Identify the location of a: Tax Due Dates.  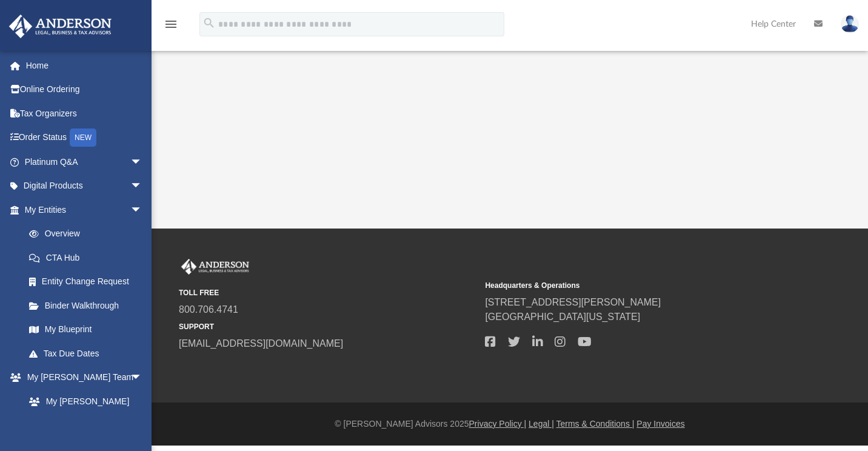
(88, 353).